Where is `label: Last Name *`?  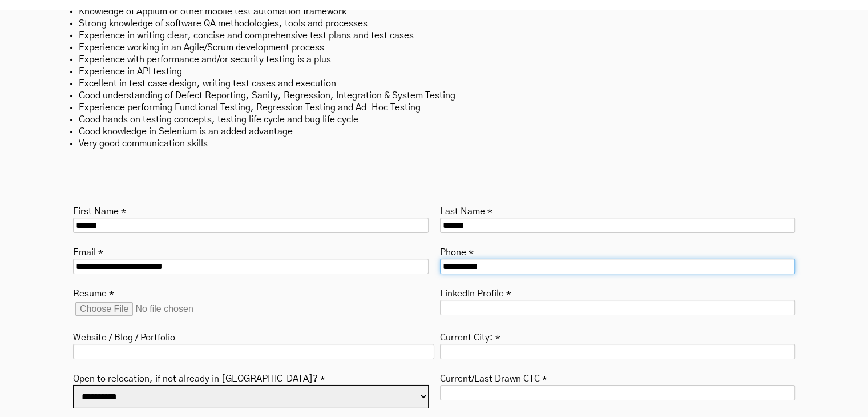 label: Last Name * is located at coordinates (466, 210).